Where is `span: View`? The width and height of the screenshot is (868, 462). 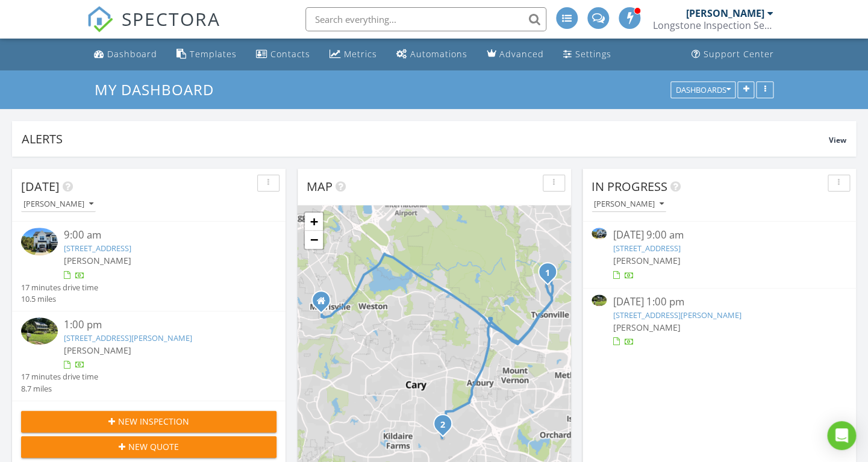 span: View is located at coordinates (837, 140).